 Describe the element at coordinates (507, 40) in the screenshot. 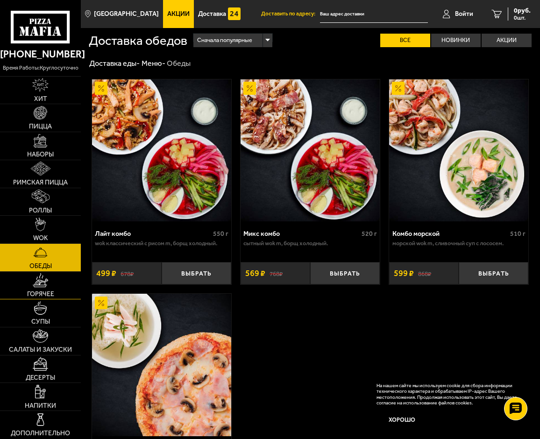

I see `label: Акции` at that location.